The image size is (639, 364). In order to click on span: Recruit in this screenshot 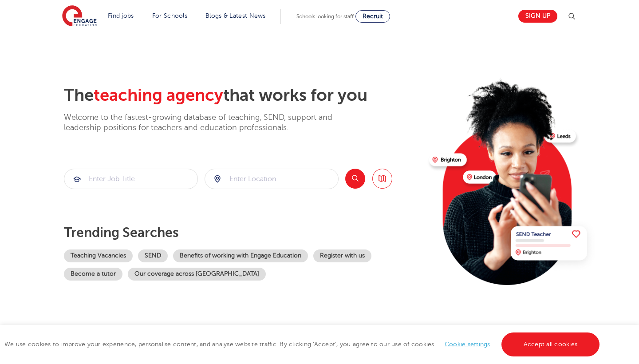, I will do `click(373, 16)`.